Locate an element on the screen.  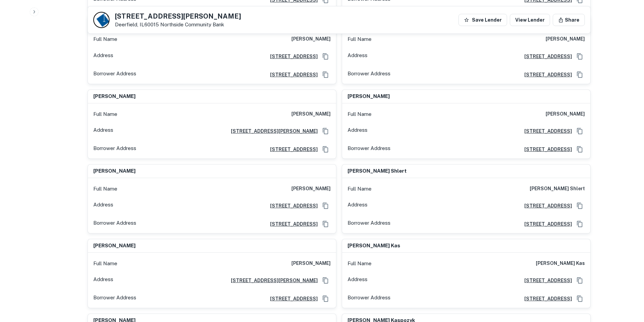
button: Save Lender is located at coordinates (483, 20).